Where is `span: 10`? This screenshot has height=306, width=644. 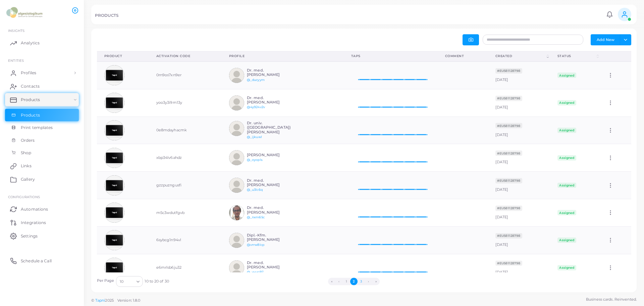
span: 10 is located at coordinates (122, 281).